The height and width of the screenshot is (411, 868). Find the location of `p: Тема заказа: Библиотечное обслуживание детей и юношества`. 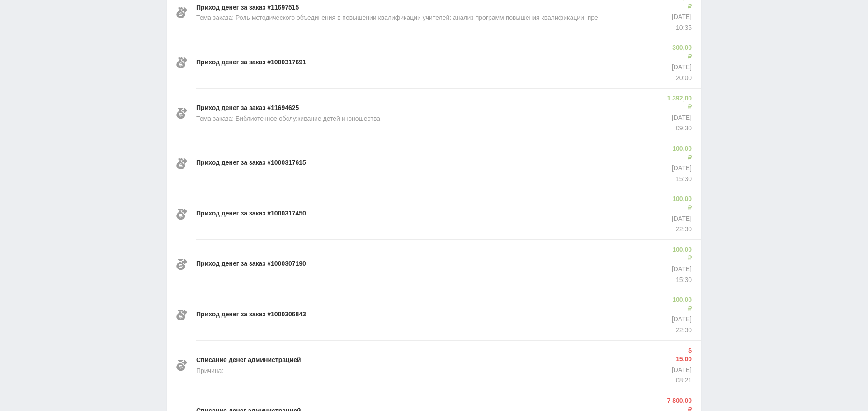

p: Тема заказа: Библиотечное обслуживание детей и юношества is located at coordinates (288, 119).